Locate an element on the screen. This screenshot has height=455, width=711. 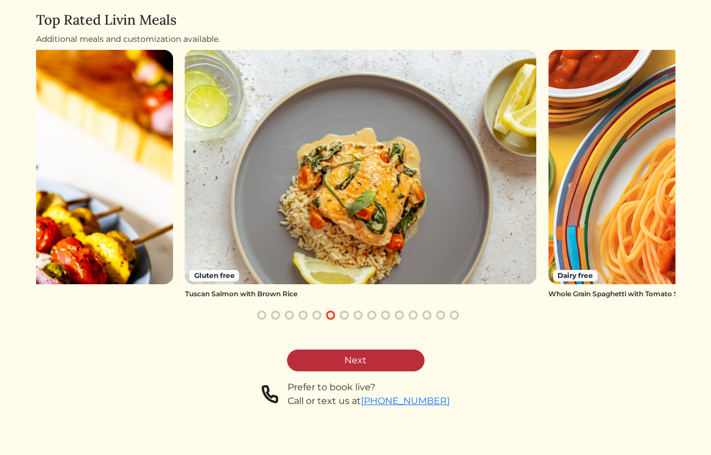
img: phone-a8f1853615f4955a6c6381654e1c0f7430ed919b147d78756318837811cda3a7.svg is located at coordinates (270, 394).